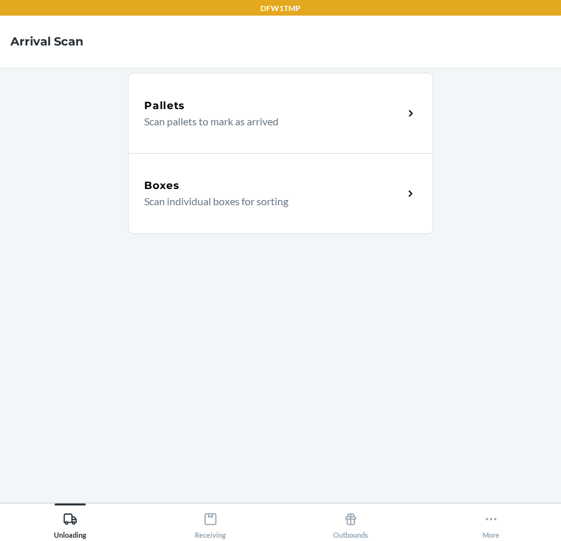  Describe the element at coordinates (281, 113) in the screenshot. I see `a: PalletsScan pallets to mark as arrived` at that location.